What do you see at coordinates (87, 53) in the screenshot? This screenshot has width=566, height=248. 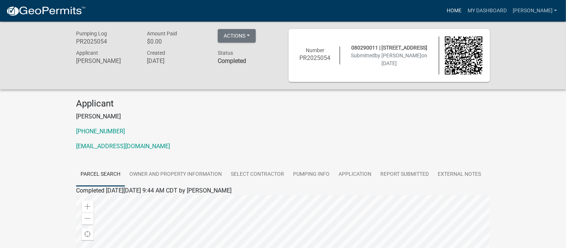 I see `span: Applicant` at bounding box center [87, 53].